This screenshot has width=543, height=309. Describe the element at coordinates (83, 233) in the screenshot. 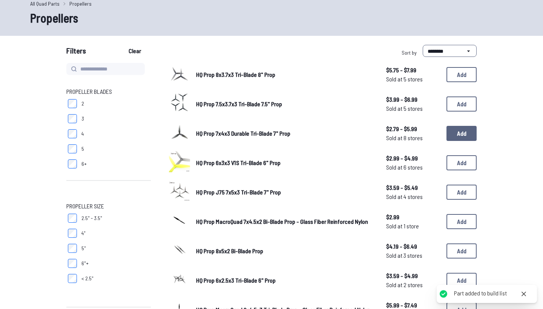

I see `span: 4"` at that location.